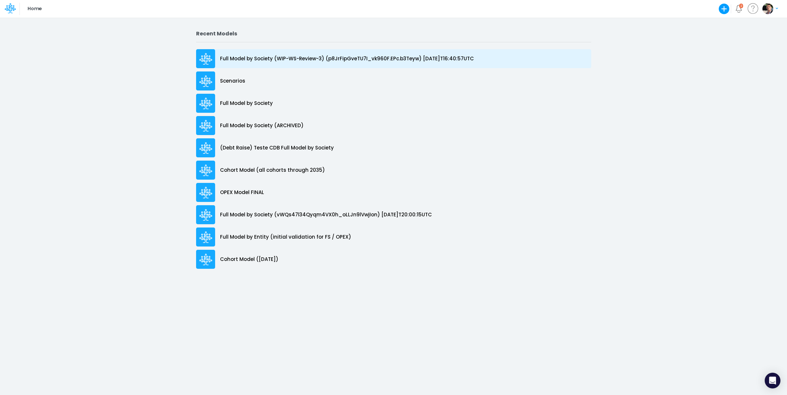  I want to click on a: OPEX Model FINAL, so click(393, 192).